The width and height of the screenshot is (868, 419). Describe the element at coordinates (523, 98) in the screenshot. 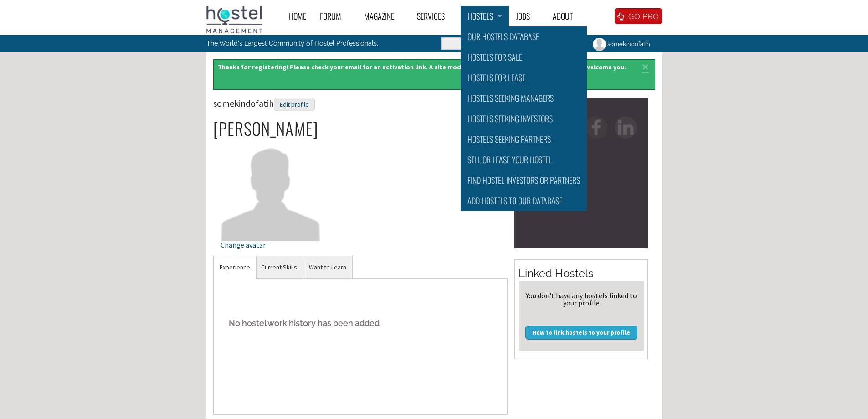

I see `a: Hostels Seeking Managers` at that location.